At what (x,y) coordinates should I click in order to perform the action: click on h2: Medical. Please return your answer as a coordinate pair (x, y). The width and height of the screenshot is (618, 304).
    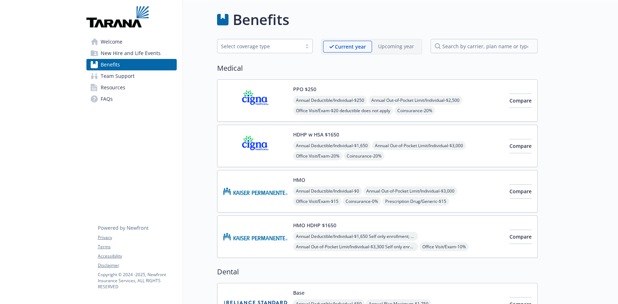
    Looking at the image, I should click on (377, 68).